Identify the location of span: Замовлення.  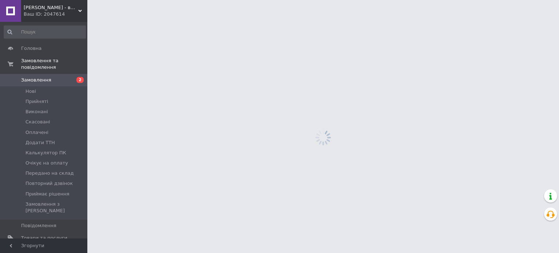
(36, 80).